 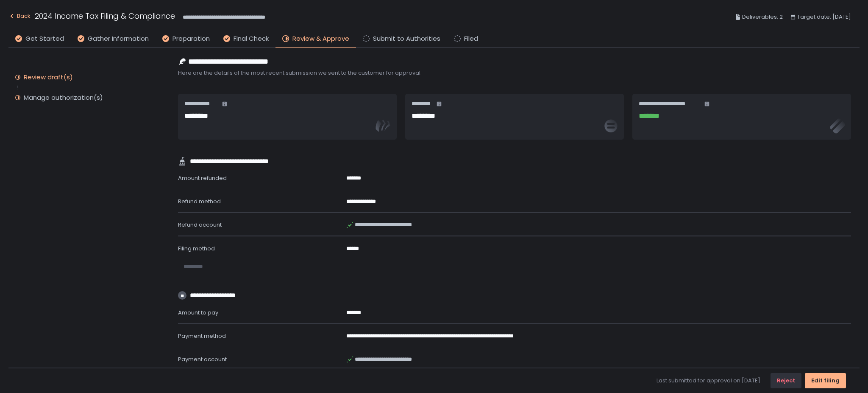 I want to click on span: Payment account, so click(x=202, y=359).